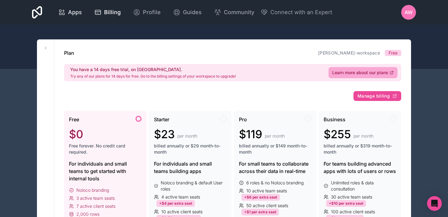  Describe the element at coordinates (364, 186) in the screenshot. I see `span: Unlimited roles & data consultation` at that location.